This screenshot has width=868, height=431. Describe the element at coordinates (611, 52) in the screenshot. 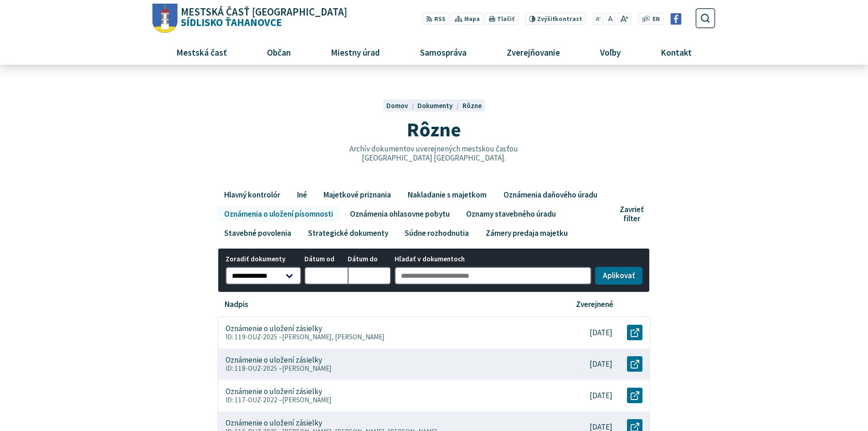

I see `span: Voľby` at that location.